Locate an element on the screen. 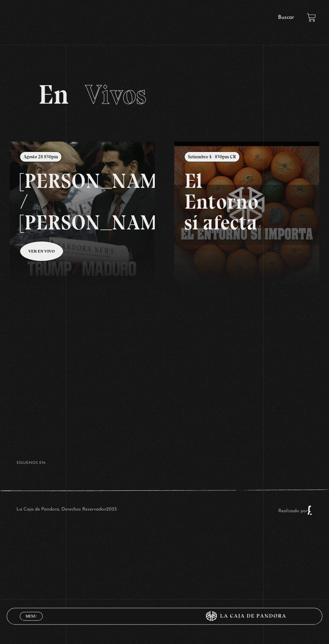 The width and height of the screenshot is (329, 644). h2: En is located at coordinates (164, 94).